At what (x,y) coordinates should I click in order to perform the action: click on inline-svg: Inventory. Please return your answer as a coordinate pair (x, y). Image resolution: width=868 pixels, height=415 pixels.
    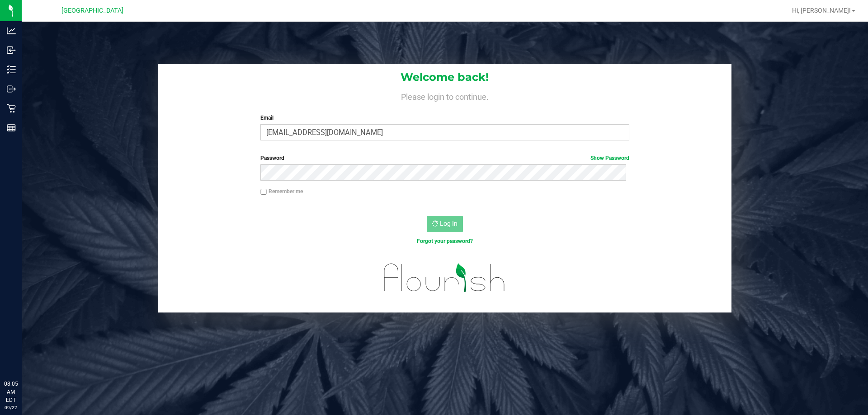
    Looking at the image, I should click on (12, 69).